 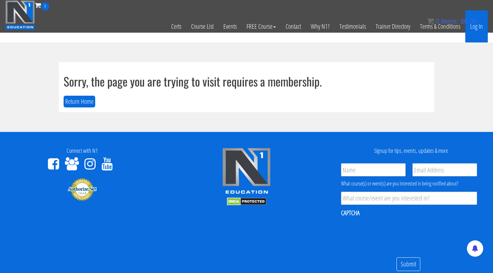 I want to click on img: DMCA.com Protection Status, so click(x=247, y=201).